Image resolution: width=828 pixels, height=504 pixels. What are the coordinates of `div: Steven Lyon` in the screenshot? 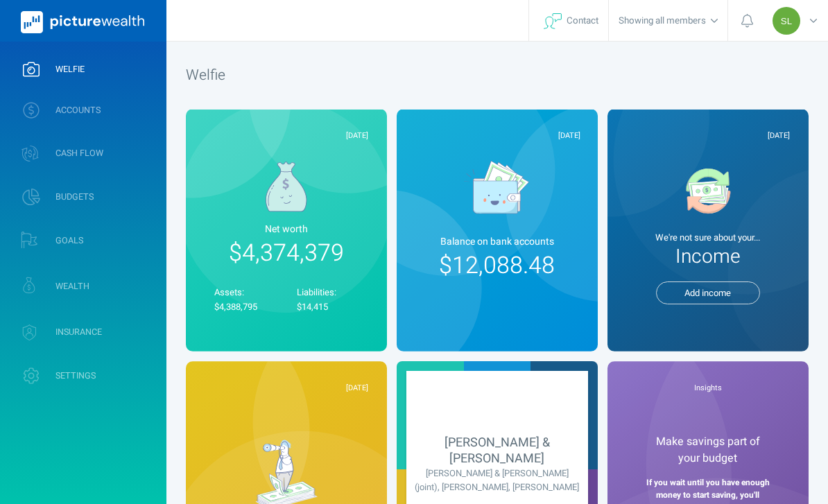 It's located at (786, 21).